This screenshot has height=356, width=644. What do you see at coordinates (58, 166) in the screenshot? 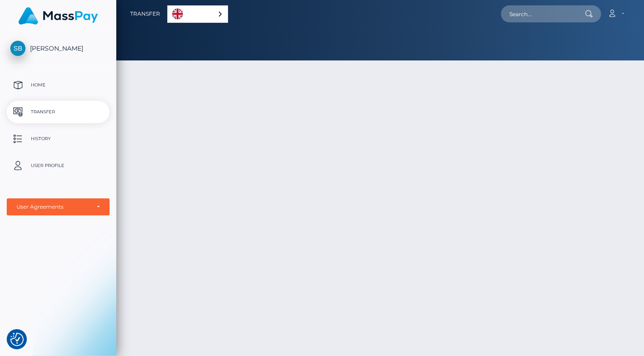
I see `a: User Profile` at bounding box center [58, 166].